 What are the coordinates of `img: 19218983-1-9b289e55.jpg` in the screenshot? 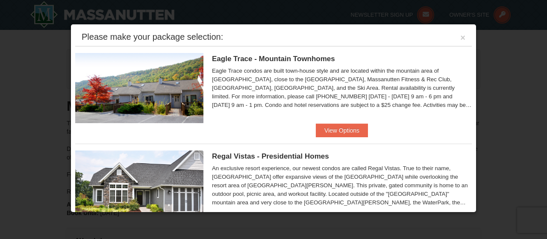 It's located at (139, 88).